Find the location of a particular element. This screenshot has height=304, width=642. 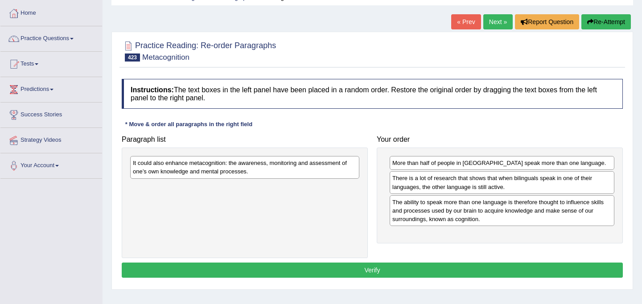

small: Metacognition is located at coordinates (166, 57).